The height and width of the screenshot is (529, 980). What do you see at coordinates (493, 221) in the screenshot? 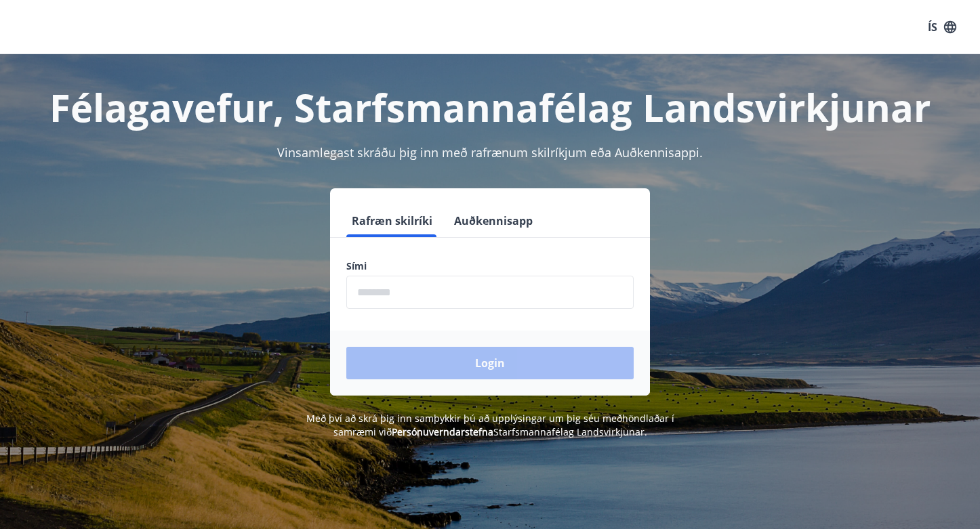
I see `button: Auðkennisapp` at bounding box center [493, 221].